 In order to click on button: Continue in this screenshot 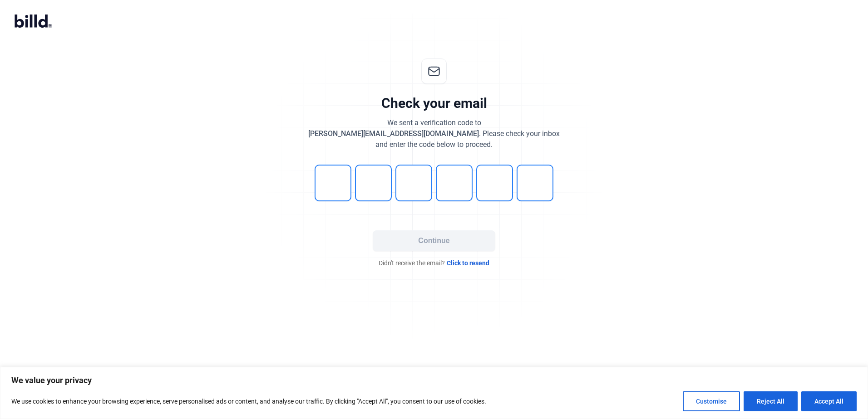, I will do `click(434, 241)`.